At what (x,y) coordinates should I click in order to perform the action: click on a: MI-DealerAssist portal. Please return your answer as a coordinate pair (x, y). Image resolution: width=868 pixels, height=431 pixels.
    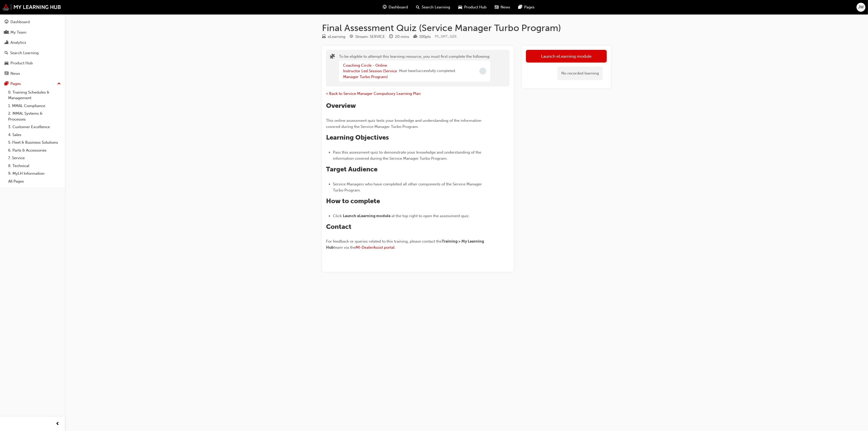
    Looking at the image, I should click on (375, 248).